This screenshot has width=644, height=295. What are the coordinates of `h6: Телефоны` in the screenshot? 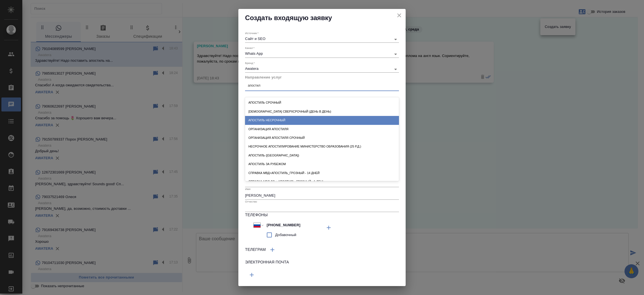 It's located at (322, 215).